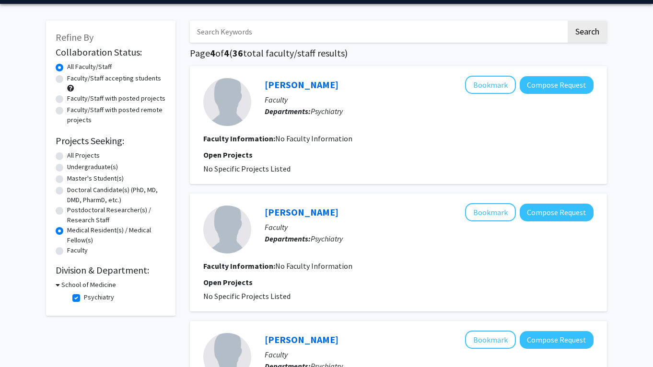 This screenshot has height=367, width=653. What do you see at coordinates (116, 215) in the screenshot?
I see `label: Postdoctoral Researcher(s) / Research Staff` at bounding box center [116, 215].